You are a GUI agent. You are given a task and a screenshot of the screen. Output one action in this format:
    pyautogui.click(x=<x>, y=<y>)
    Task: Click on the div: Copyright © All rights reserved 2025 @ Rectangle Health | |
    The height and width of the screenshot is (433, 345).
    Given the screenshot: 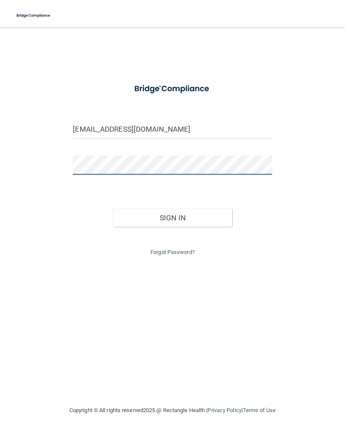 What is the action you would take?
    pyautogui.click(x=172, y=410)
    